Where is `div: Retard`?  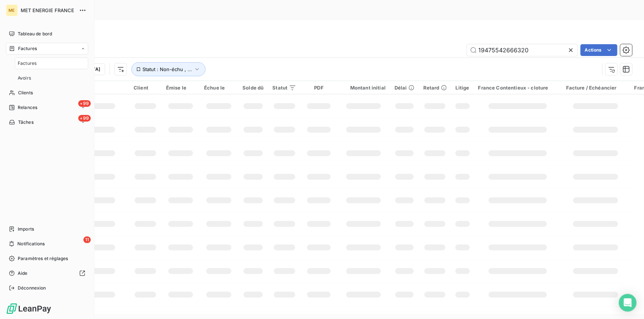
div: Retard is located at coordinates (435, 88).